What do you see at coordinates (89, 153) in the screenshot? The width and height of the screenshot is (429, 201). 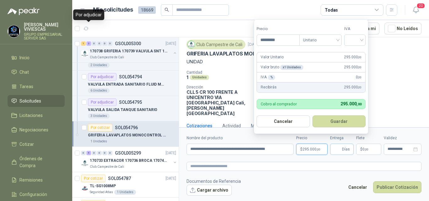 I see `div: 5` at bounding box center [89, 153].